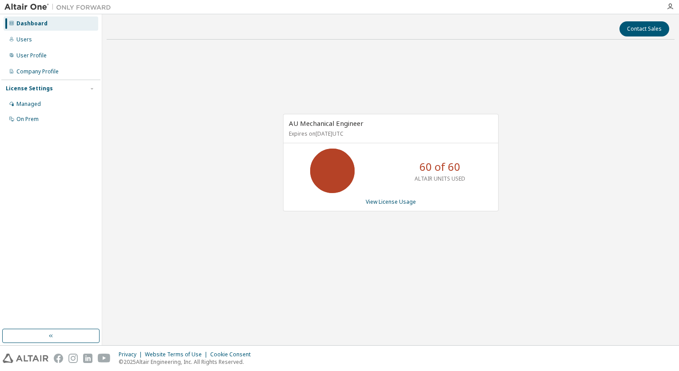 The width and height of the screenshot is (679, 371). I want to click on img: altair_logo.svg, so click(25, 358).